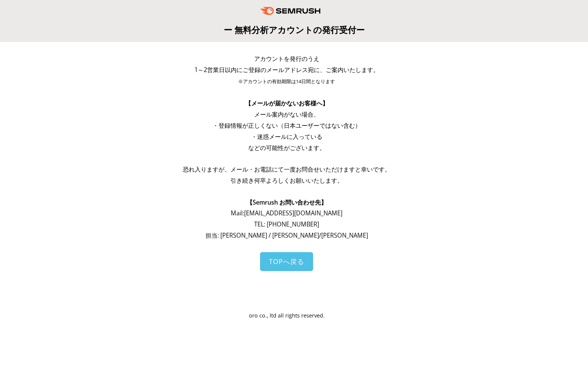 This screenshot has height=365, width=588. What do you see at coordinates (286, 315) in the screenshot?
I see `span: oro co., ltd all rights reserved.` at bounding box center [286, 315].